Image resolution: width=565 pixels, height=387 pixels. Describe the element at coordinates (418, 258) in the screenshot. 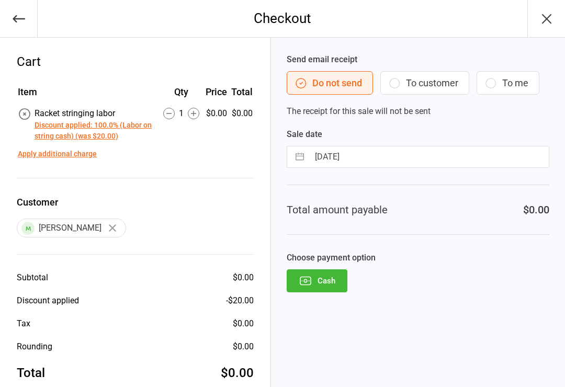

I see `label: Choose payment option` at that location.